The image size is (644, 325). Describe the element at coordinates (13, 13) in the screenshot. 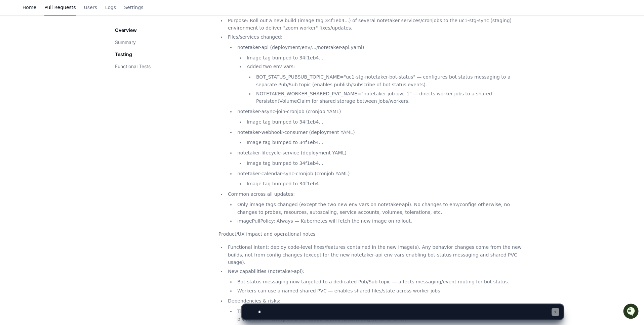

I see `img: PlayerZero` at that location.